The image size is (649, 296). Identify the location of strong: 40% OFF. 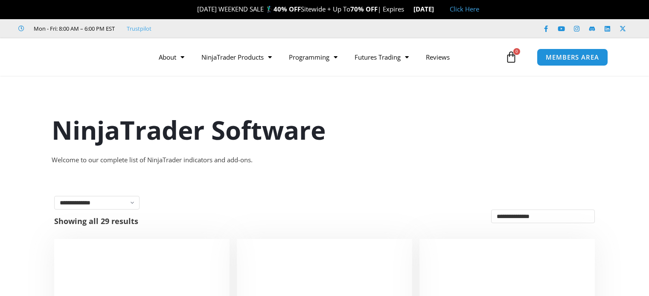
(287, 9).